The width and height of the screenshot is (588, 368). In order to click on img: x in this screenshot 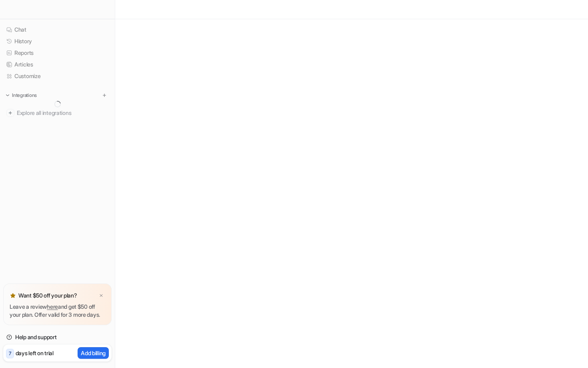, I will do `click(101, 295)`.